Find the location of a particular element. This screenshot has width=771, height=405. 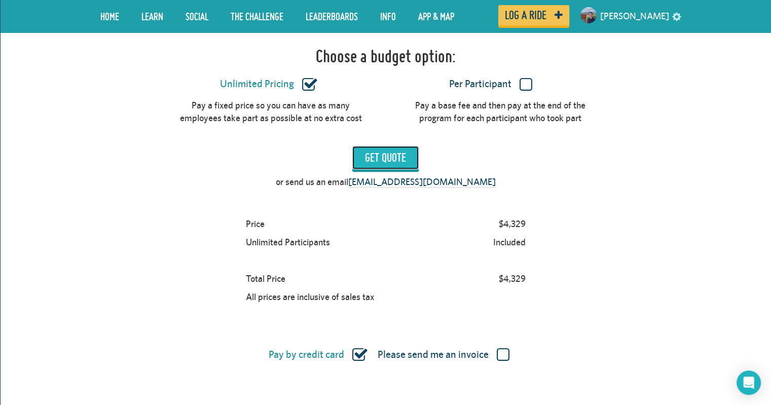

a: Info is located at coordinates (388, 16).